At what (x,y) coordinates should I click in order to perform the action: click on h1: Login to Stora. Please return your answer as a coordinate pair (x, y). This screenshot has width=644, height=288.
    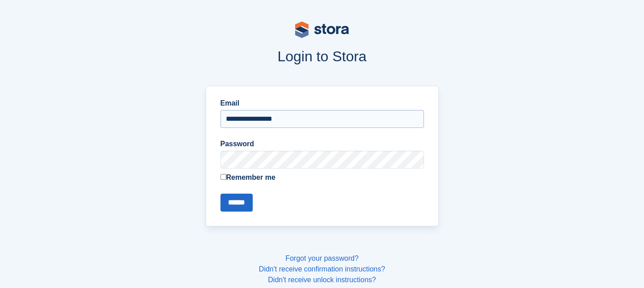
    Looking at the image, I should click on (322, 56).